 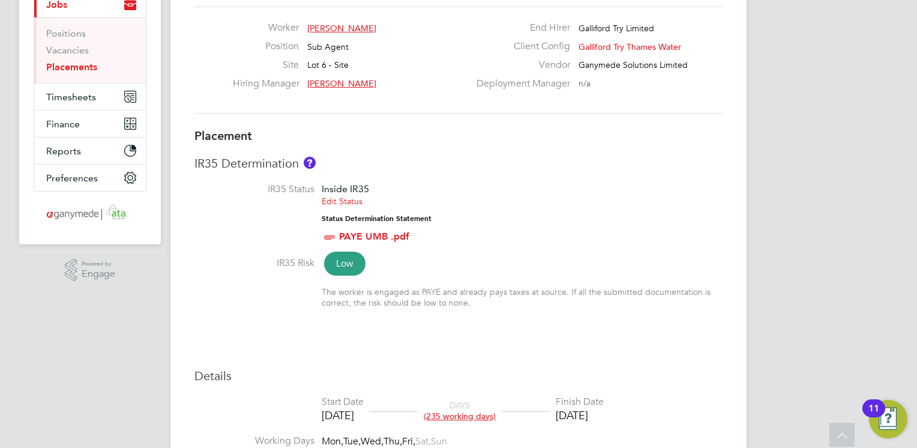 What do you see at coordinates (98, 264) in the screenshot?
I see `span: Powered by` at bounding box center [98, 264].